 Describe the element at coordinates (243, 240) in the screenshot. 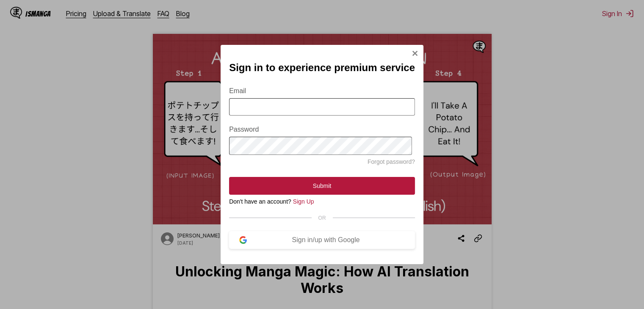

I see `img: google-logo` at that location.